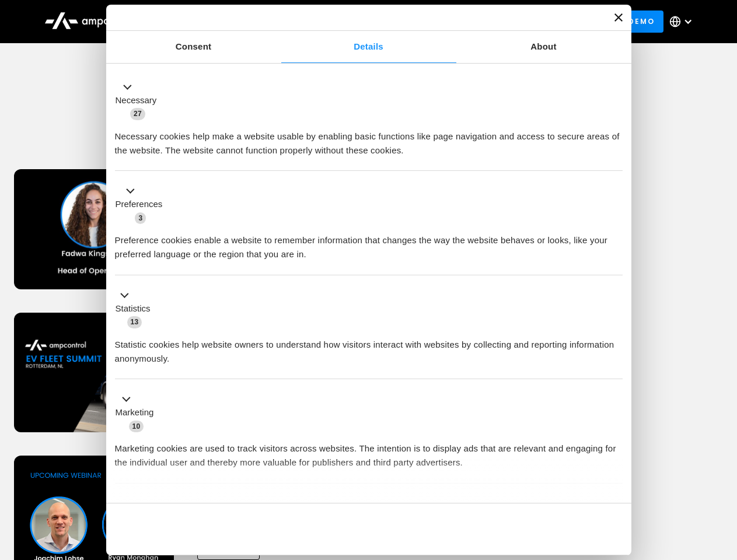 The image size is (737, 560). I want to click on span: 3, so click(140, 218).